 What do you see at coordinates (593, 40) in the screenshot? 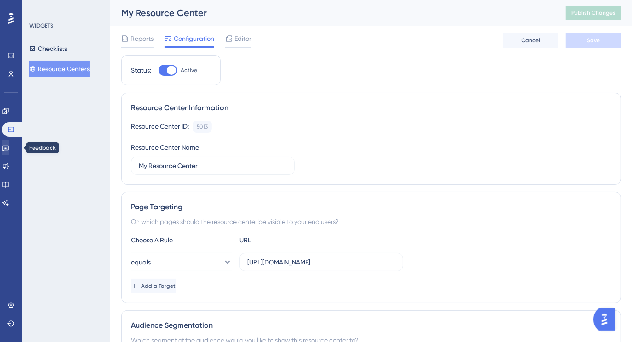
I see `span: Save` at bounding box center [593, 40].